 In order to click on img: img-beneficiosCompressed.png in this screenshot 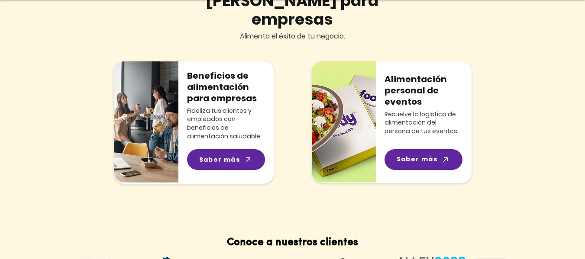, I will do `click(146, 122)`.